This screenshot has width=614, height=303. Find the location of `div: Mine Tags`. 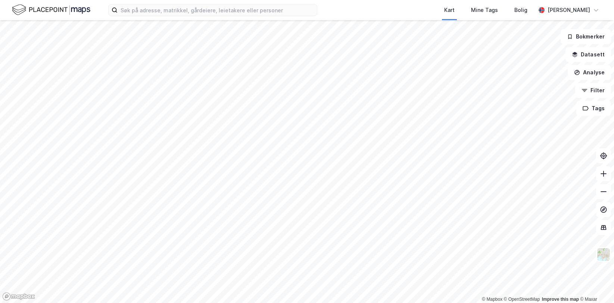

div: Mine Tags is located at coordinates (484, 10).